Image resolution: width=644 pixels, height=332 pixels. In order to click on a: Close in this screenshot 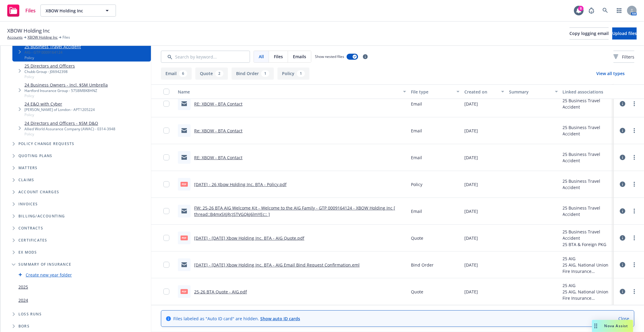, I will do `click(624, 318)`.